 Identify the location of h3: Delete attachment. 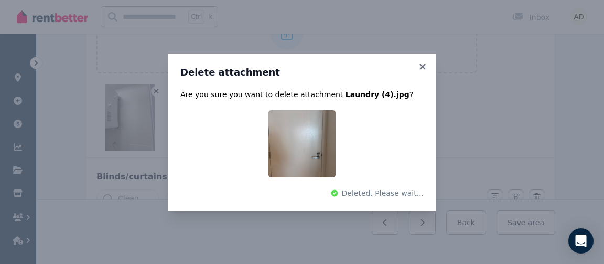
(302, 72).